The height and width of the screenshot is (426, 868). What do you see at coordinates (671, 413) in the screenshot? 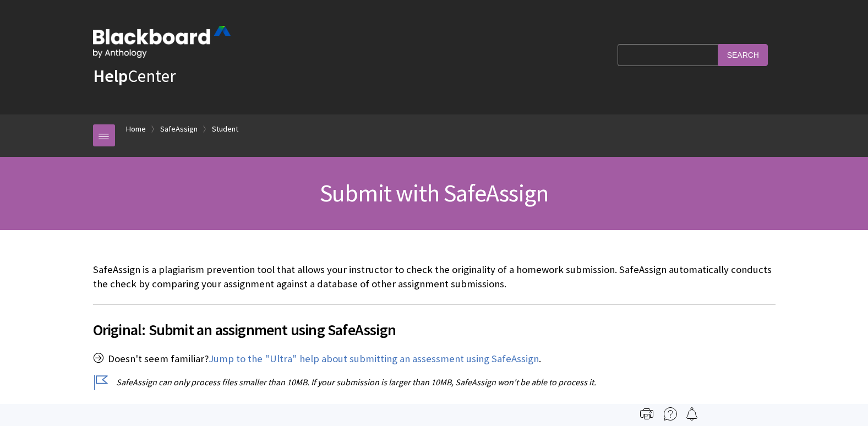
I see `img: More help` at bounding box center [671, 413].